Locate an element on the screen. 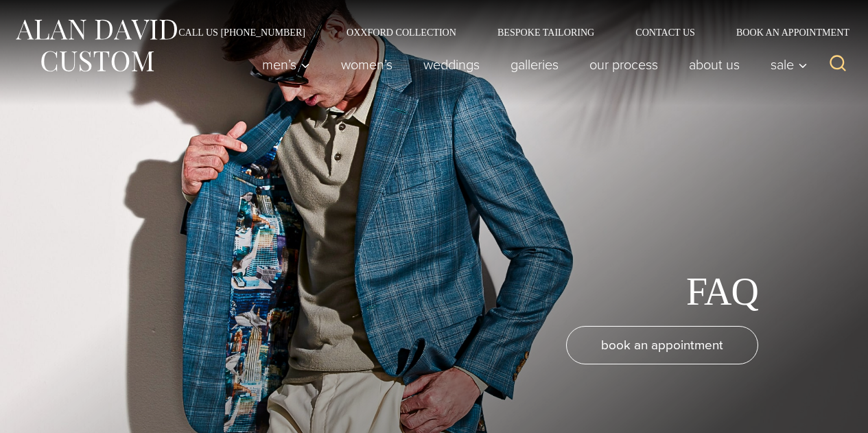 This screenshot has width=868, height=433. span: book an appointment is located at coordinates (662, 344).